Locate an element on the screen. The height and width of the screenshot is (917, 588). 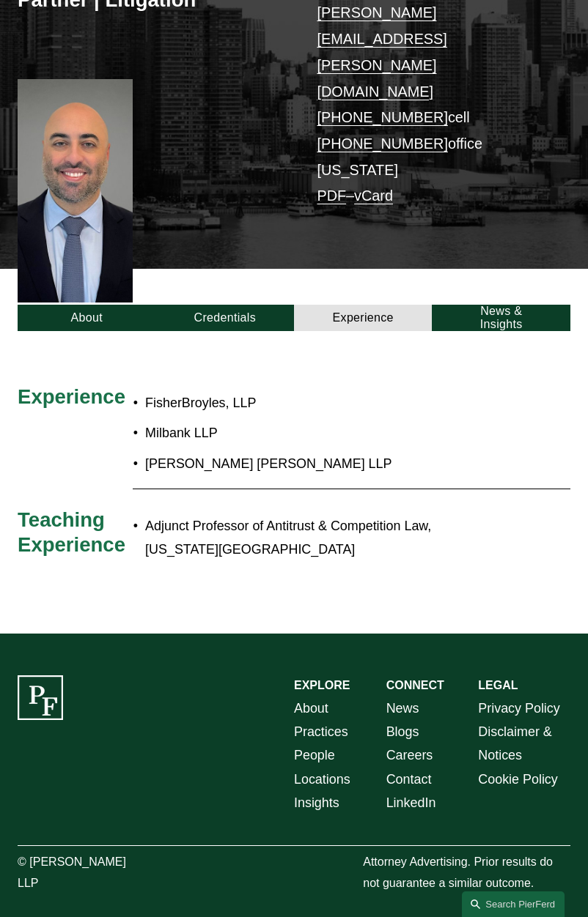
a: News is located at coordinates (402, 708).